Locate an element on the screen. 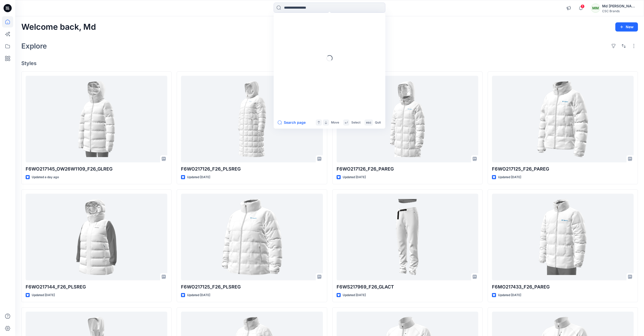 This screenshot has height=336, width=644. p: F6WS217969_F26_GLACT is located at coordinates (407, 287).